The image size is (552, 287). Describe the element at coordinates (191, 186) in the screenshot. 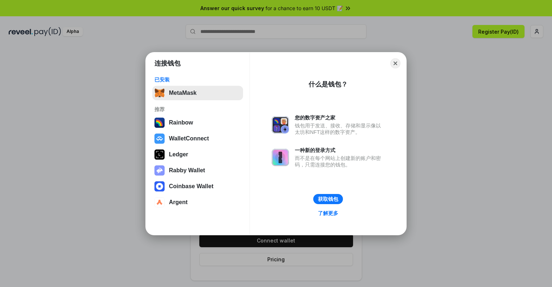

I see `div: Coinbase Wallet` at that location.